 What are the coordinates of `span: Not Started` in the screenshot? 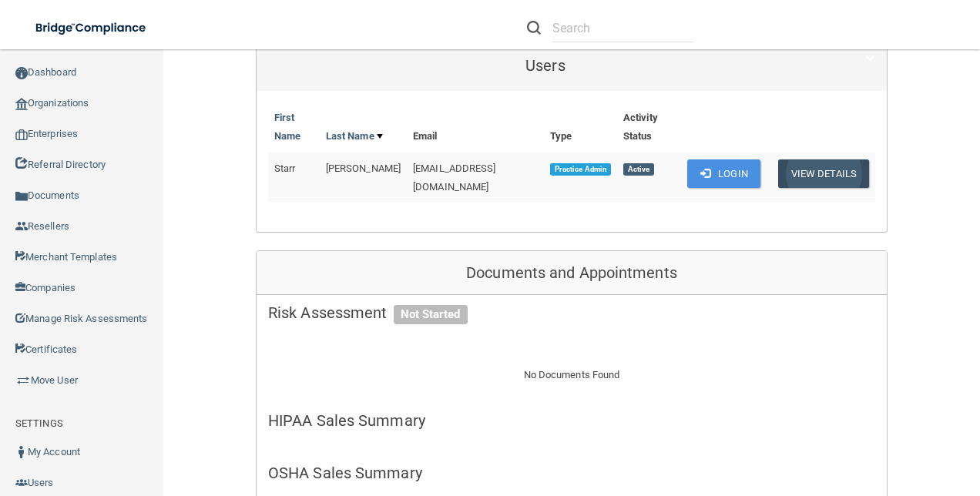 It's located at (431, 315).